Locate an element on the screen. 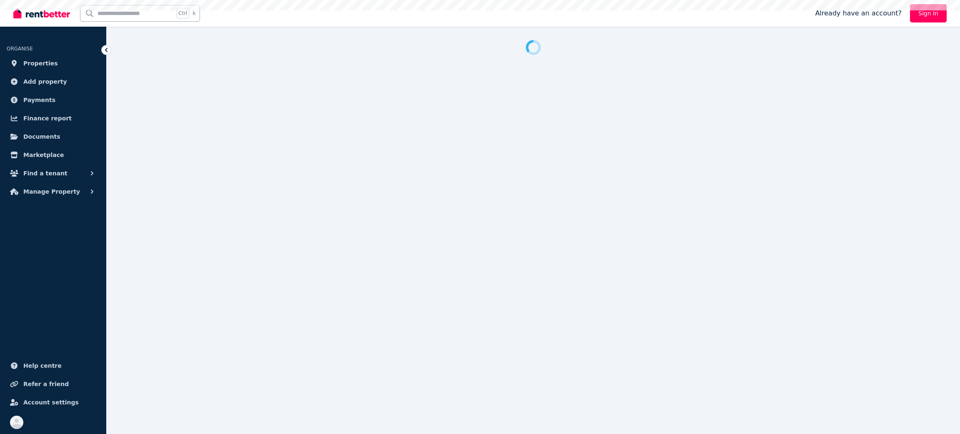  a: Account settings is located at coordinates (53, 403).